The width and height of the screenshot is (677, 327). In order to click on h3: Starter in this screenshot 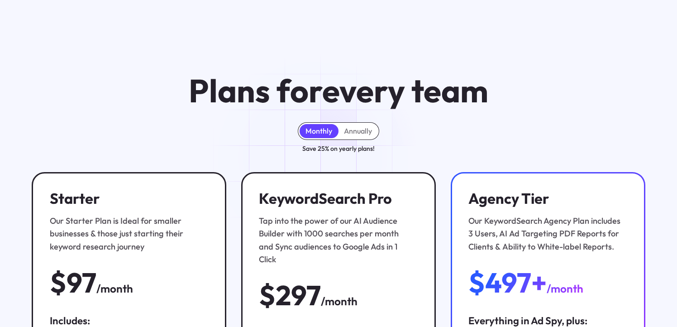, I will do `click(127, 198)`.